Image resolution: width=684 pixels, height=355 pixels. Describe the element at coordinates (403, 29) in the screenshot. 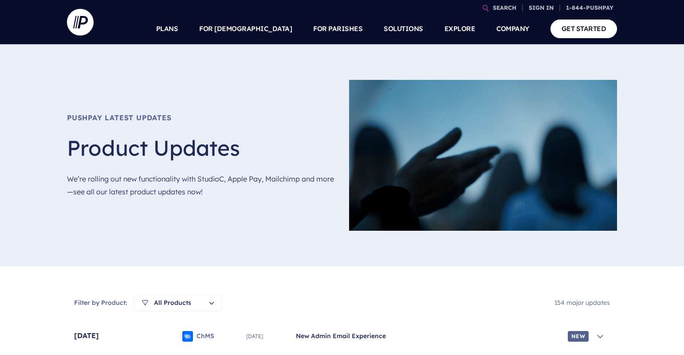

I see `a: SOLUTIONS` at that location.